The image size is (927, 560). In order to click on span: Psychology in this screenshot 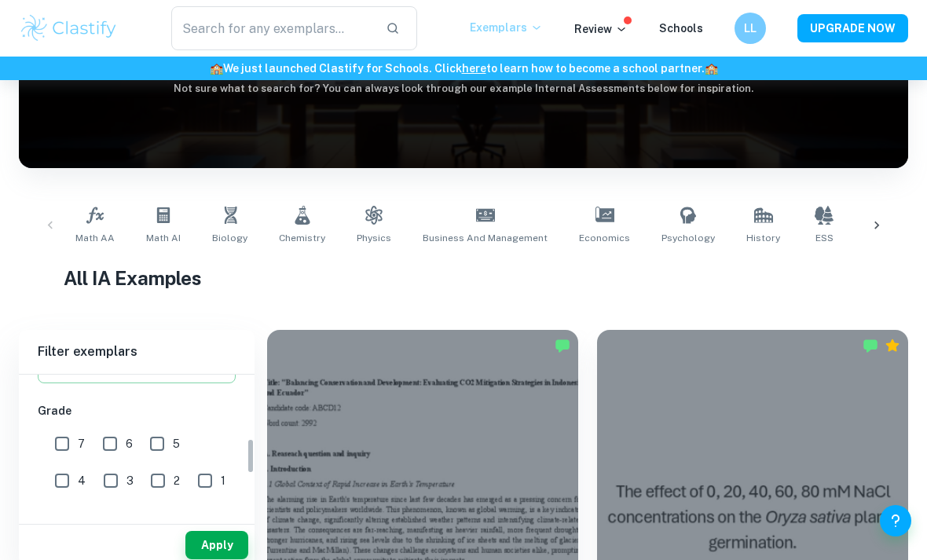, I will do `click(688, 238)`.